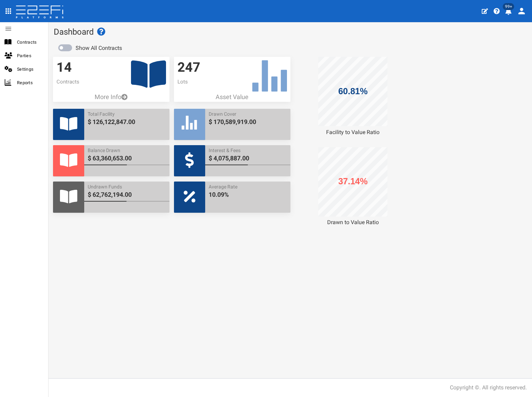 This screenshot has width=532, height=397. Describe the element at coordinates (488, 387) in the screenshot. I see `div: Copyright ©. All rights reserved.` at that location.